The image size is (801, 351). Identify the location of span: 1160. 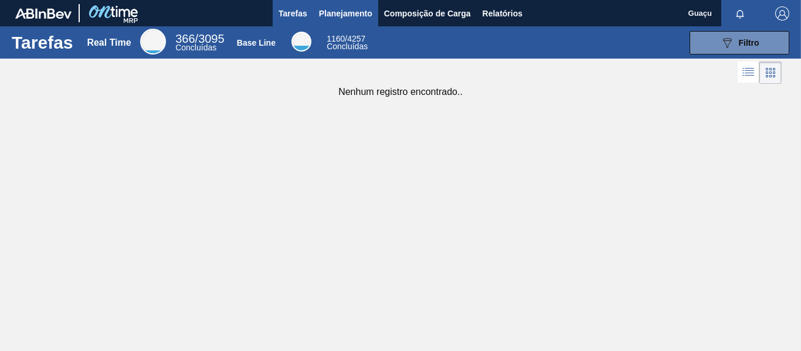
(336, 39).